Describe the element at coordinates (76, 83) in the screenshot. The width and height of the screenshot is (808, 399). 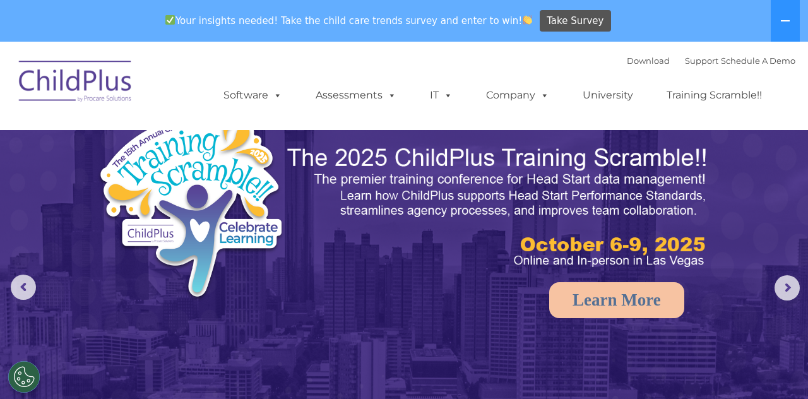
I see `img: ChildPlus by Procare Solutions` at that location.